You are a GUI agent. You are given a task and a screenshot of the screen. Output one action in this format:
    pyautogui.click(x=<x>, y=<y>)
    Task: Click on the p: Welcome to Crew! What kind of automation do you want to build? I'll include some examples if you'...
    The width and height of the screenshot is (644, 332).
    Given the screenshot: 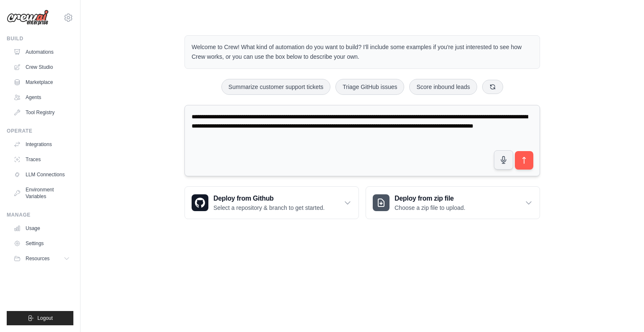 What is the action you would take?
    pyautogui.click(x=362, y=52)
    